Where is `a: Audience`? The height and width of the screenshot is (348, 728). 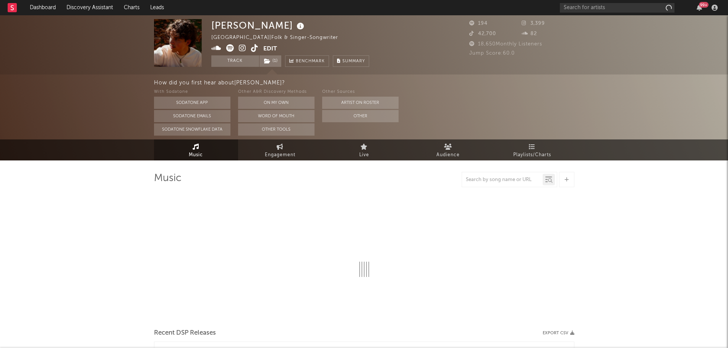 a: Audience is located at coordinates (449, 150).